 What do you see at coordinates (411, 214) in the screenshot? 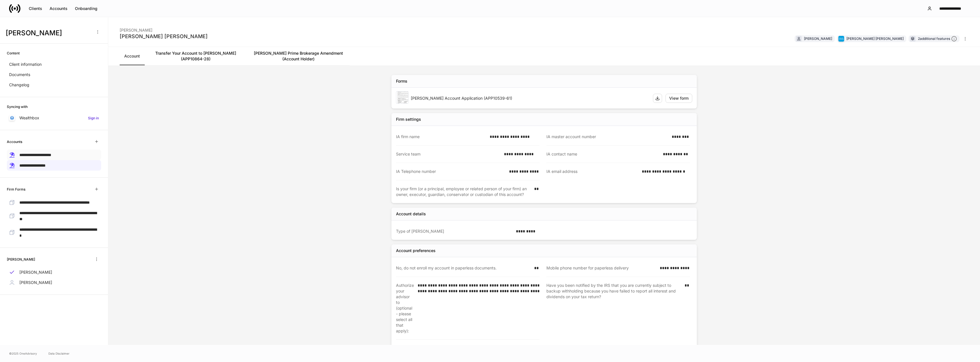
I see `div: Account details` at bounding box center [411, 214].